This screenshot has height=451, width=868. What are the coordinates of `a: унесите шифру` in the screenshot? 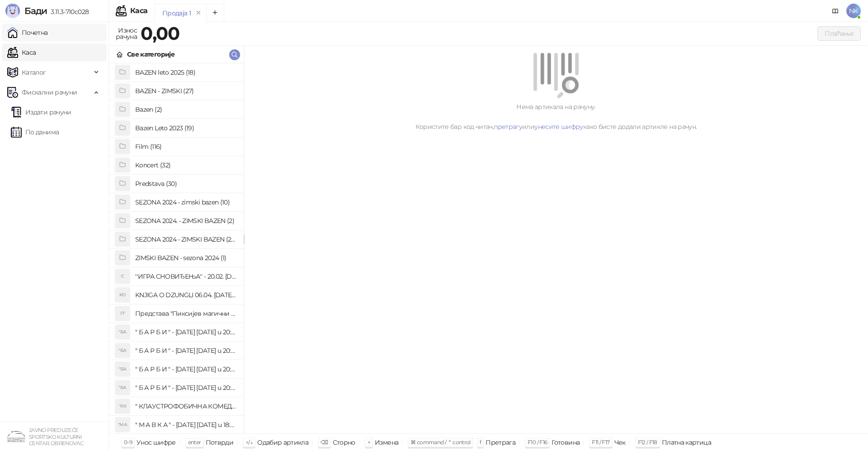 It's located at (559, 127).